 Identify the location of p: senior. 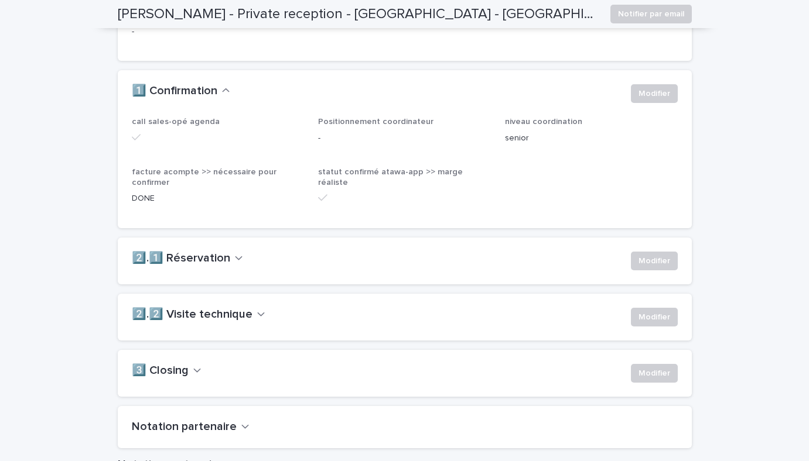
(591, 138).